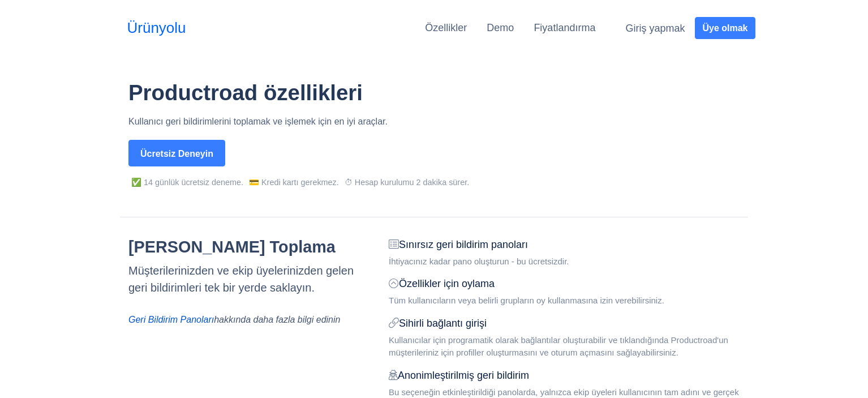 This screenshot has height=398, width=868. Describe the element at coordinates (157, 27) in the screenshot. I see `a: Ürünyolu` at that location.